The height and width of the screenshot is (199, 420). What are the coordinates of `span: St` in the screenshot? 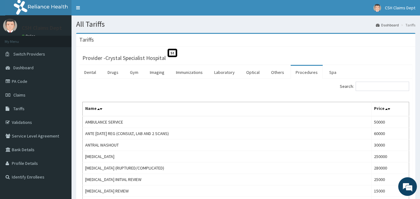 It's located at (172, 53).